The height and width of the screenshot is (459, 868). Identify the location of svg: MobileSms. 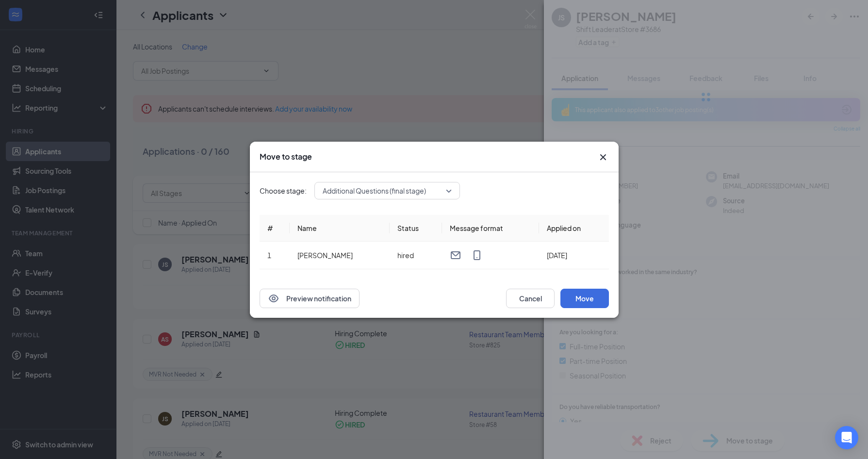
(477, 256).